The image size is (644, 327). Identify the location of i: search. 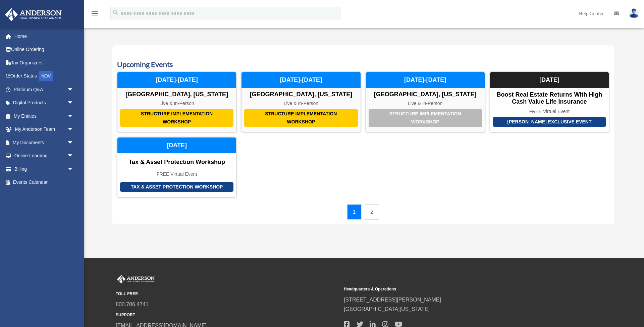
(115, 13).